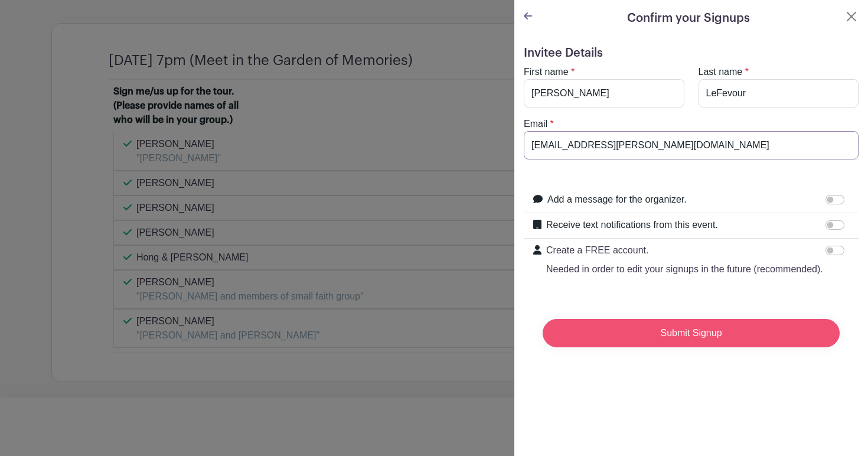 This screenshot has height=456, width=868. I want to click on p: Needed in order to edit your signups in the future (recommended)., so click(684, 269).